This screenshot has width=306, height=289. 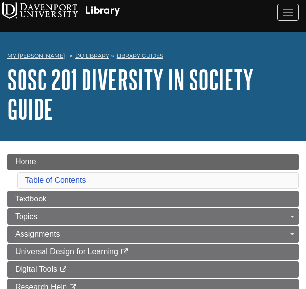 I want to click on a: Library Guides, so click(x=140, y=56).